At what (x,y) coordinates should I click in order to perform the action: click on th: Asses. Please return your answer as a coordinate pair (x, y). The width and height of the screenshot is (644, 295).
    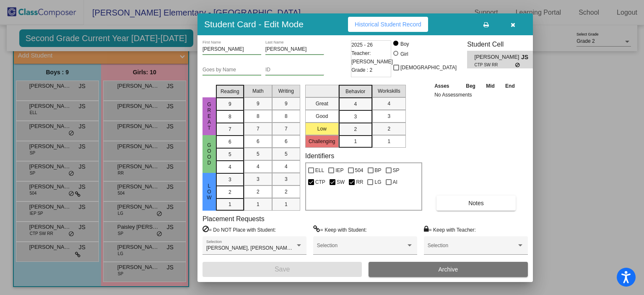
    Looking at the image, I should click on (446, 86).